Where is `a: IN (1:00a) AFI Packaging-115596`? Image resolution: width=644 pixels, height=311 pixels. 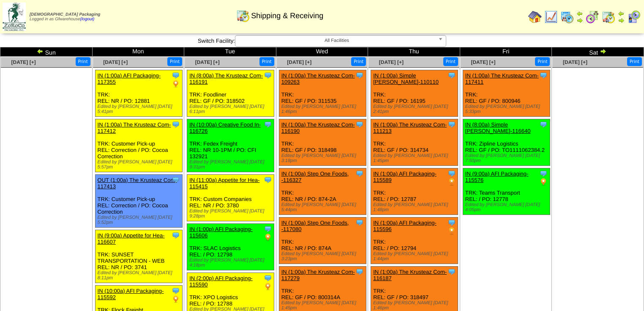 a: IN (1:00a) AFI Packaging-115596 is located at coordinates (405, 226).